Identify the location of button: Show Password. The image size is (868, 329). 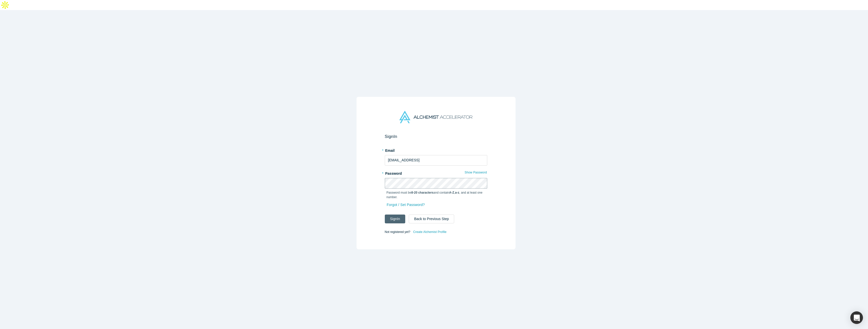
(476, 172).